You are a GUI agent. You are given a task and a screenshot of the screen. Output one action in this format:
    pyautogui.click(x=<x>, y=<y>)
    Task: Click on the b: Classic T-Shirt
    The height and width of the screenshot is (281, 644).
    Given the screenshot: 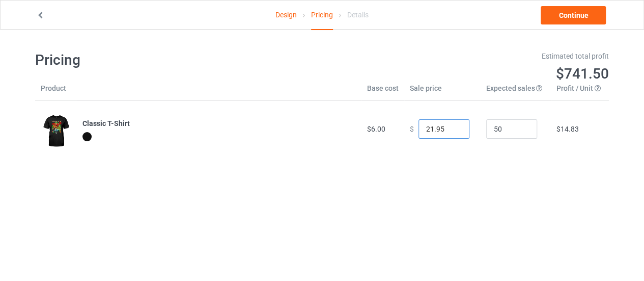 What is the action you would take?
    pyautogui.click(x=106, y=123)
    